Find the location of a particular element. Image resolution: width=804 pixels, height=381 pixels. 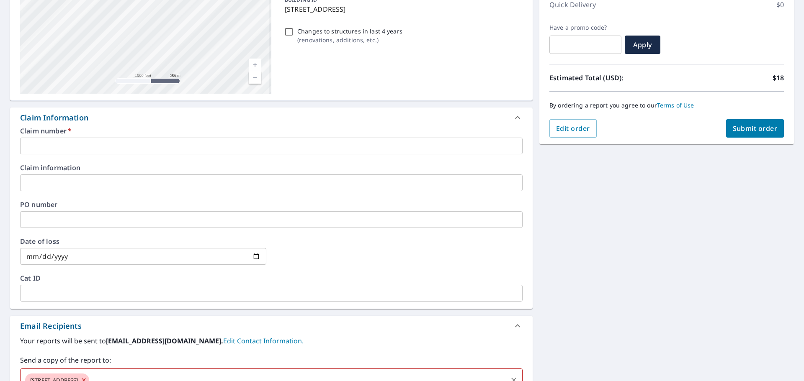

a: Terms of Use is located at coordinates (675, 105).